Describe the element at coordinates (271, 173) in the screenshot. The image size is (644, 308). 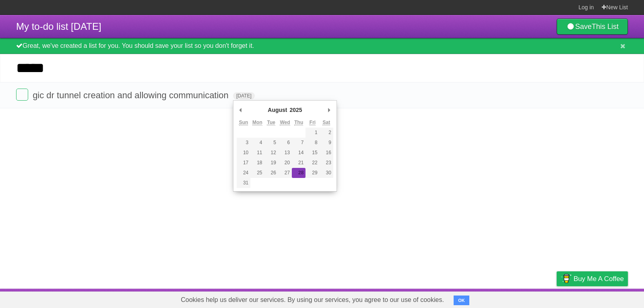
I see `button: 26` at that location.